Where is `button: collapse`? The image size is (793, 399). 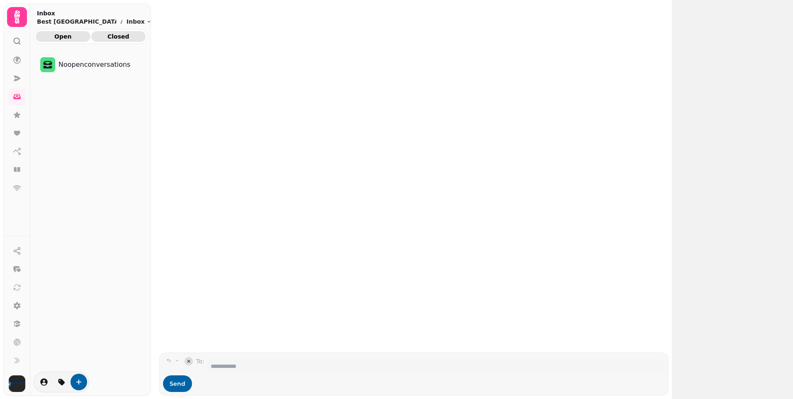 button: collapse is located at coordinates (189, 361).